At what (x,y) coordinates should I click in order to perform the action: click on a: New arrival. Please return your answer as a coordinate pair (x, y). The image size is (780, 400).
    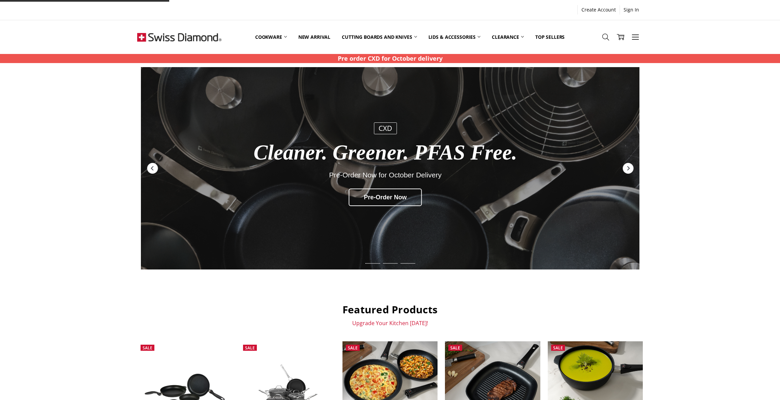
    Looking at the image, I should click on (314, 37).